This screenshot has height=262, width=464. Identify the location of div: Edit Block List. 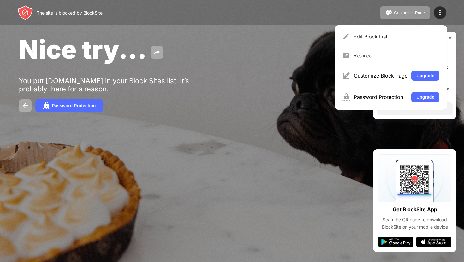
(396, 37).